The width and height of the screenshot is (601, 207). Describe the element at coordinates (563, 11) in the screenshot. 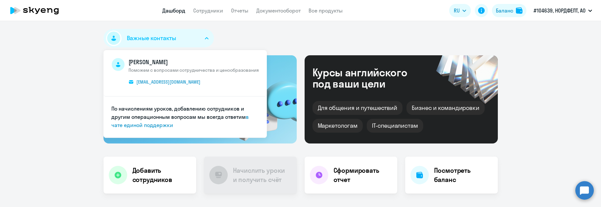

I see `button: #104639, НОРДФЕЛТ, АО` at that location.